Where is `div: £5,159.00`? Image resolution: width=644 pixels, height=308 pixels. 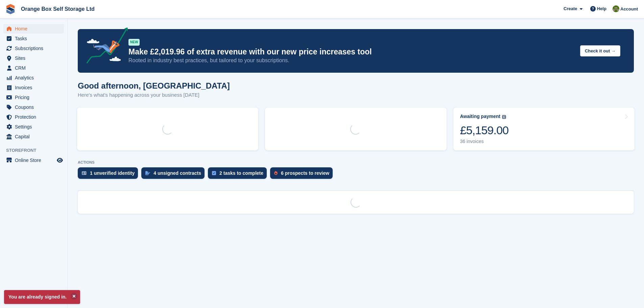 div: £5,159.00 is located at coordinates (484, 130).